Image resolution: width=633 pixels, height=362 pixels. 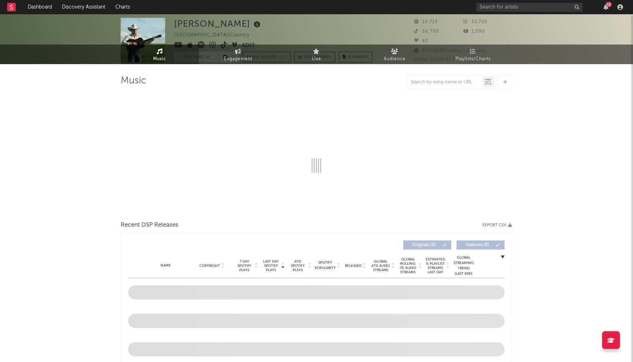 I want to click on span: Released, so click(x=353, y=266).